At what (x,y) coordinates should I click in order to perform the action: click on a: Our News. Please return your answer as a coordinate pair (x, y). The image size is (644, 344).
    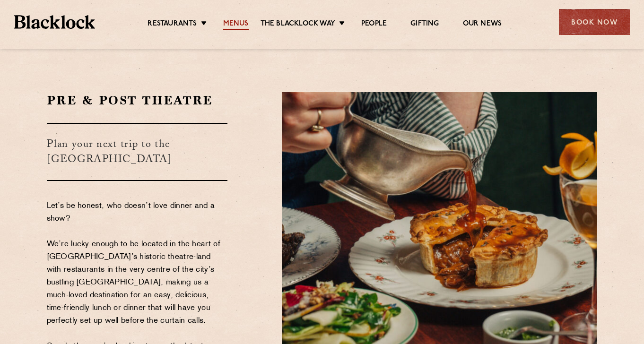
    Looking at the image, I should click on (482, 25).